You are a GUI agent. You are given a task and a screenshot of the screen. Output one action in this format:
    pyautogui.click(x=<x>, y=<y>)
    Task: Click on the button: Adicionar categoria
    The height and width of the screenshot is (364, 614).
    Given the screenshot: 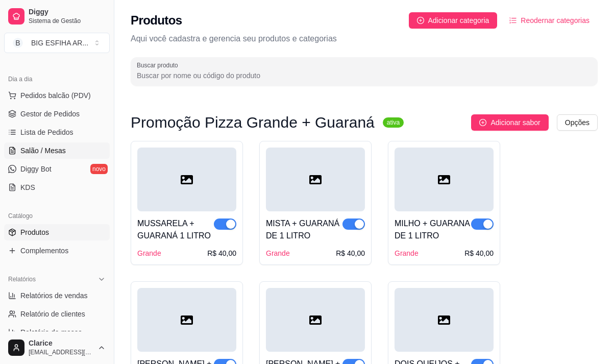 What is the action you would take?
    pyautogui.click(x=453, y=21)
    